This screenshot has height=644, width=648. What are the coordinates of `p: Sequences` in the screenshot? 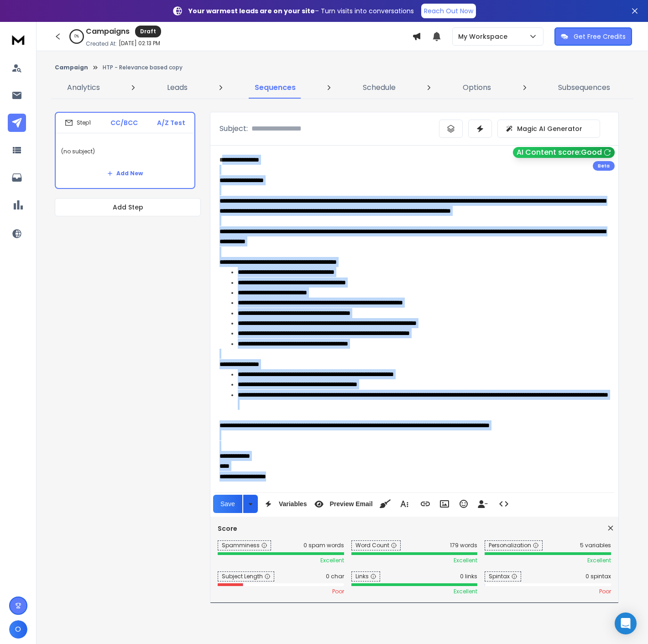 It's located at (275, 88).